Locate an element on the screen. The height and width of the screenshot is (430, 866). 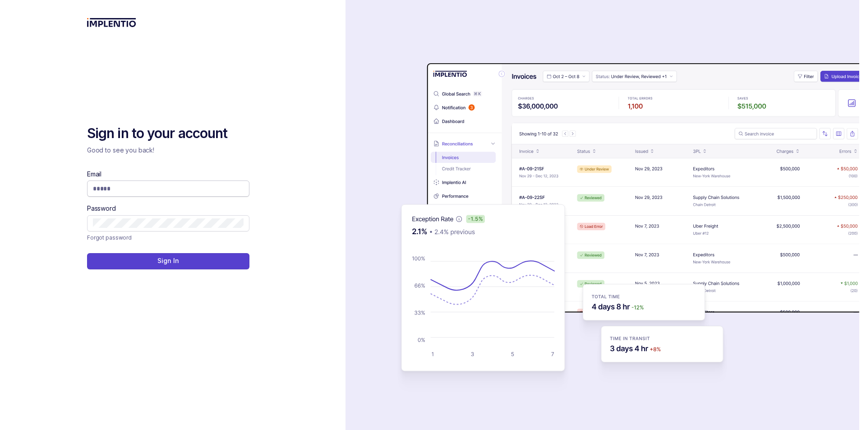
img: logo is located at coordinates (111, 23).